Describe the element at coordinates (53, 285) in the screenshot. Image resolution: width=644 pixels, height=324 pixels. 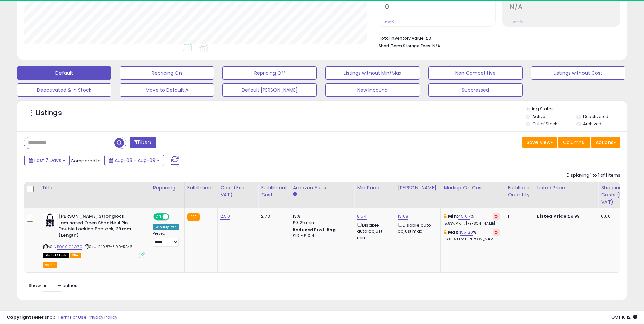
I see `span: Show: entries` at that location.